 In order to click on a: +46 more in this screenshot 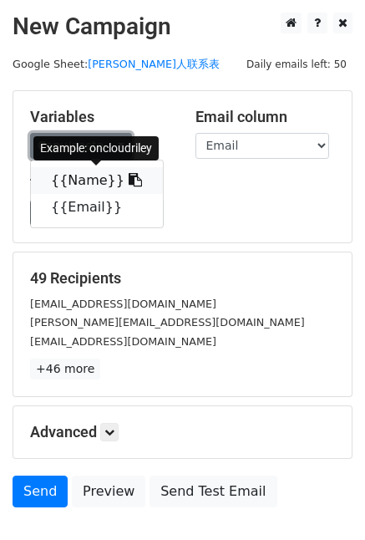, I will do `click(65, 368)`.